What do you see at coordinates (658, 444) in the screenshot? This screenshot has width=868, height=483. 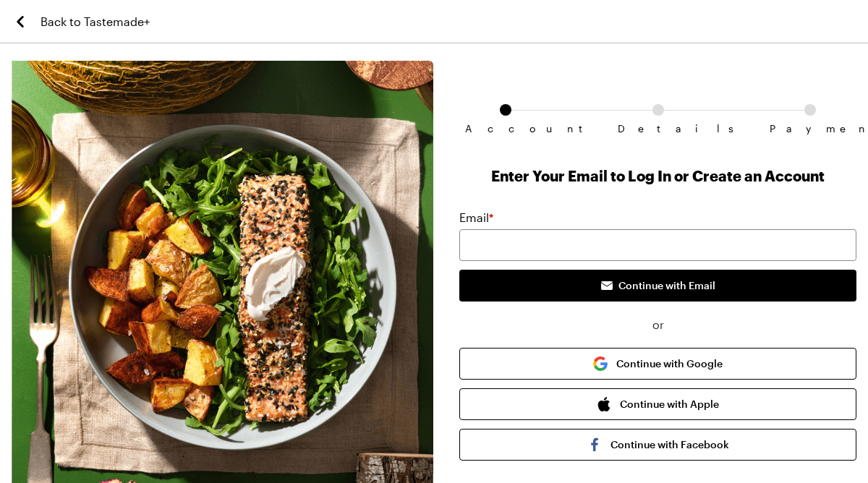 I see `button: Continue with Facebook` at bounding box center [658, 444].